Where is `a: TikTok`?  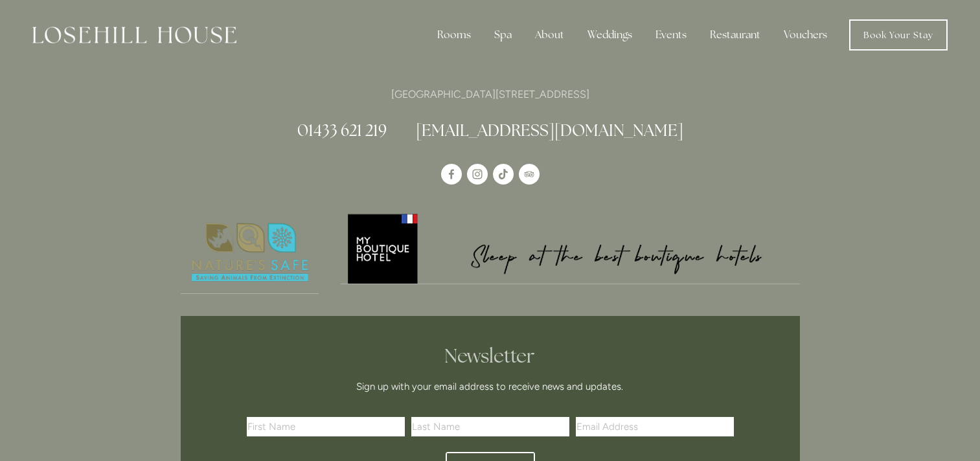
a: TikTok is located at coordinates (503, 174).